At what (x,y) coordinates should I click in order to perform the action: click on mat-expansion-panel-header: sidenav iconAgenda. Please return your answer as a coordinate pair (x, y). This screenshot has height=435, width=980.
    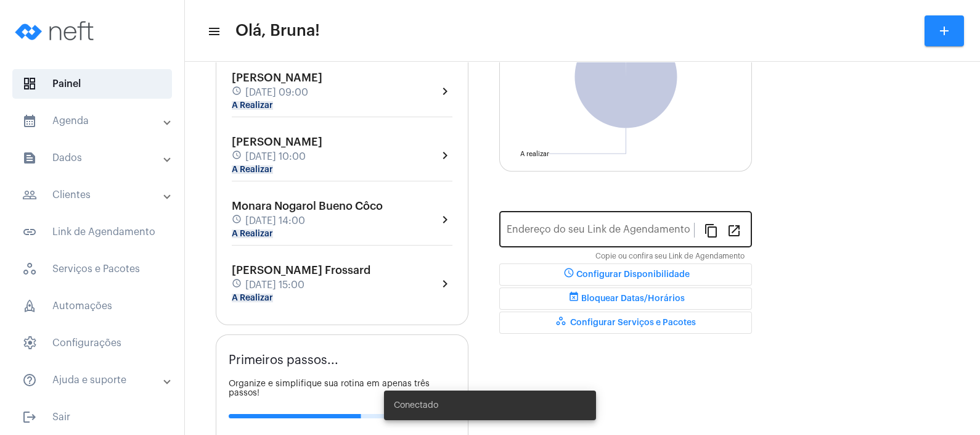
    Looking at the image, I should click on (95, 121).